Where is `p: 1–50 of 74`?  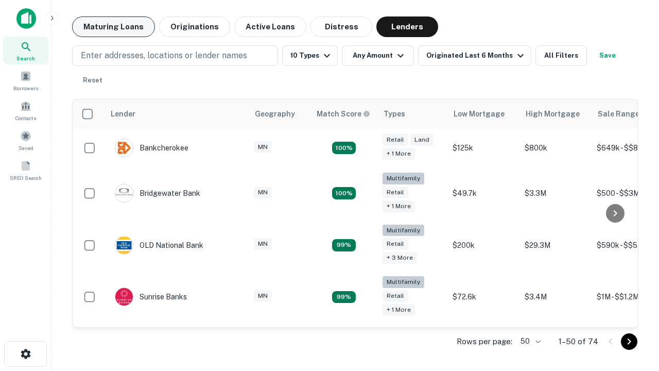
p: 1–50 of 74 is located at coordinates (578, 341).